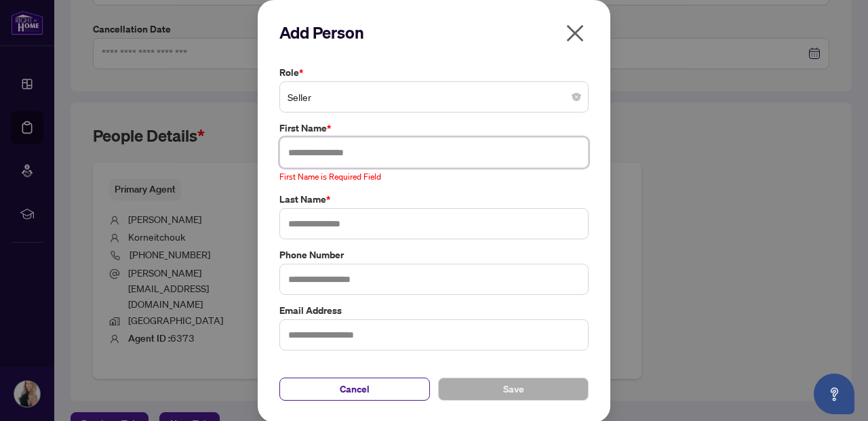 The width and height of the screenshot is (868, 421). What do you see at coordinates (434, 128) in the screenshot?
I see `label: First Name` at bounding box center [434, 128].